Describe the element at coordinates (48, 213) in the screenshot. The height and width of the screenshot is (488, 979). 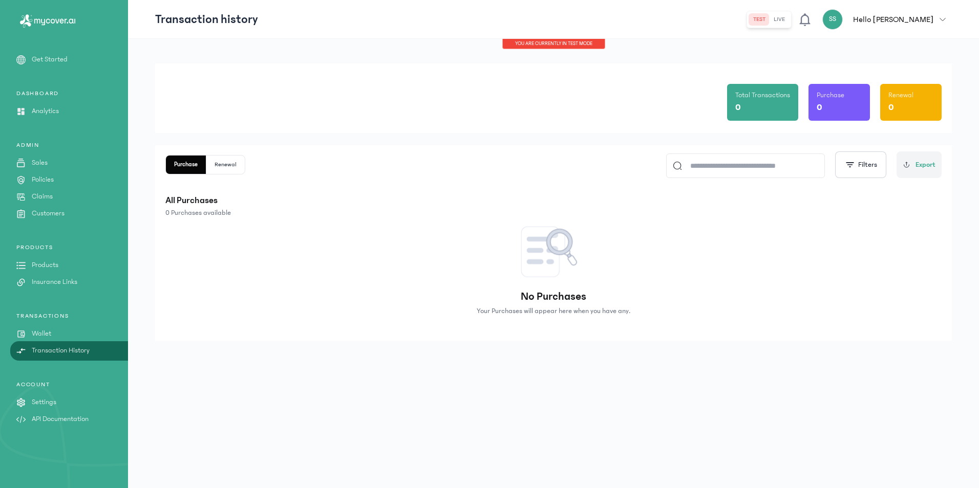
I see `p: Customers` at that location.